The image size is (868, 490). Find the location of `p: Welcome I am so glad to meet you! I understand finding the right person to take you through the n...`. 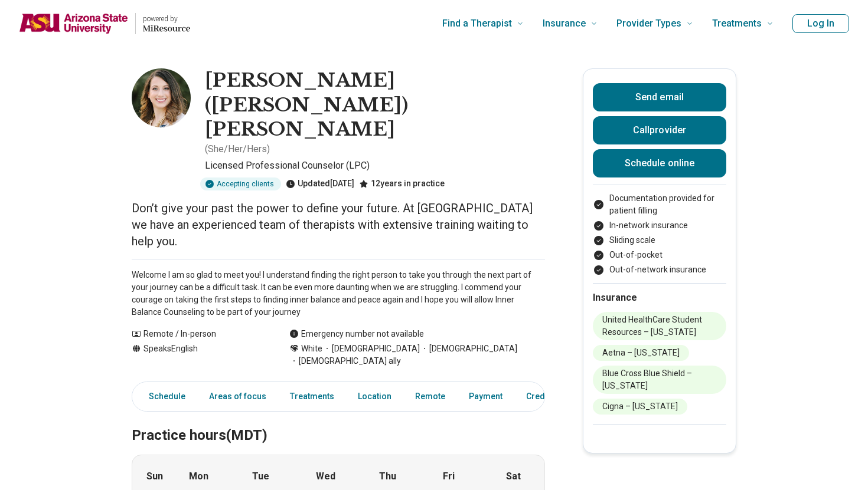

p: Welcome I am so glad to meet you! I understand finding the right person to take you through the n... is located at coordinates (338, 293).